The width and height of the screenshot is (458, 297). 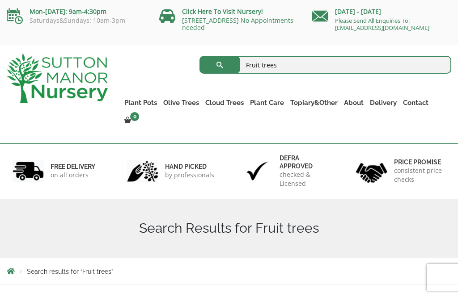 I want to click on p: Saturdays&Sundays: 10am-3pm, so click(x=76, y=21).